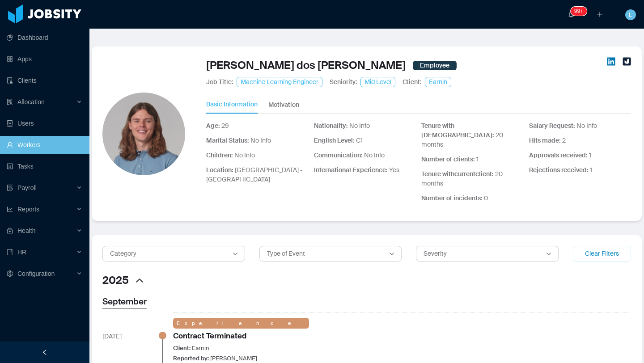  What do you see at coordinates (611, 65) in the screenshot?
I see `a: LinkedIn` at bounding box center [611, 65].